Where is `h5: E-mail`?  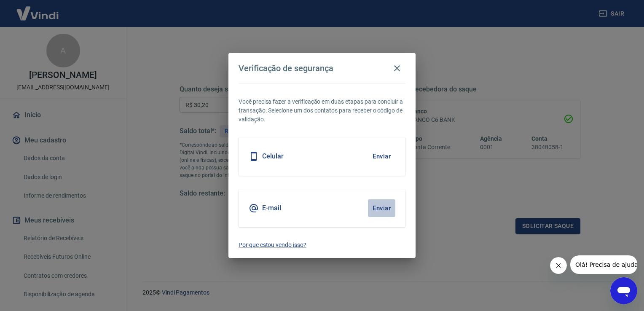 h5: E-mail is located at coordinates (272, 208).